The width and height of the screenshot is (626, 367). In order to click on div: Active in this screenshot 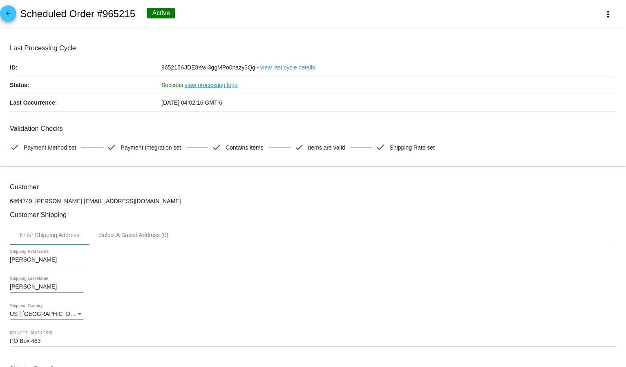, I will do `click(161, 13)`.